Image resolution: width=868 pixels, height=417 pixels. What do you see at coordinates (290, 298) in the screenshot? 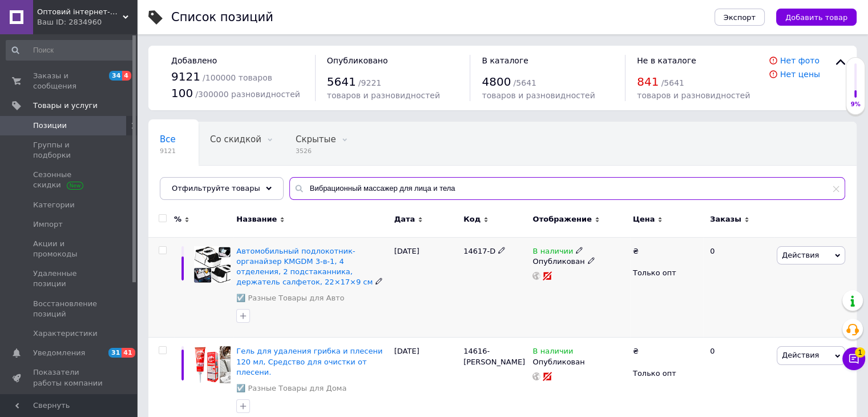
I see `a: ☑️ Разные Товары для Авто` at bounding box center [290, 298].